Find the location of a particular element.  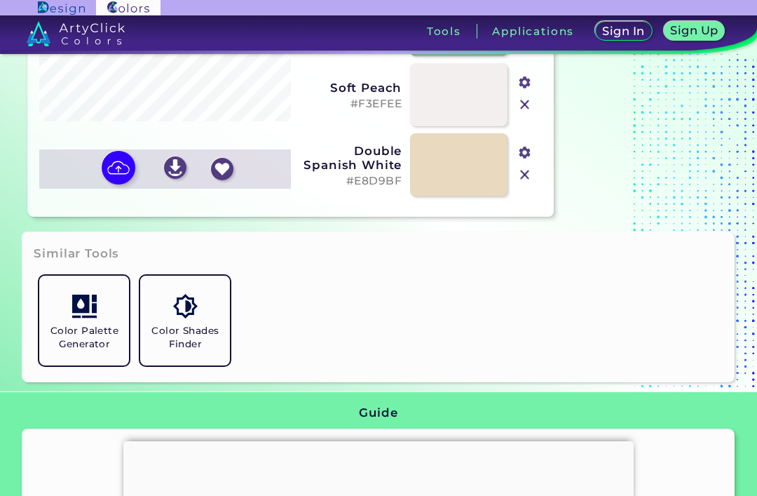

h3: Tools is located at coordinates (444, 31).